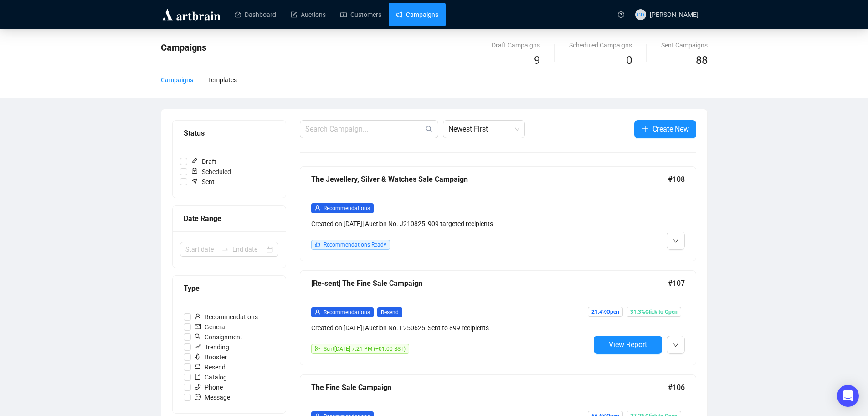 The image size is (868, 416). I want to click on span: View Report, so click(628, 344).